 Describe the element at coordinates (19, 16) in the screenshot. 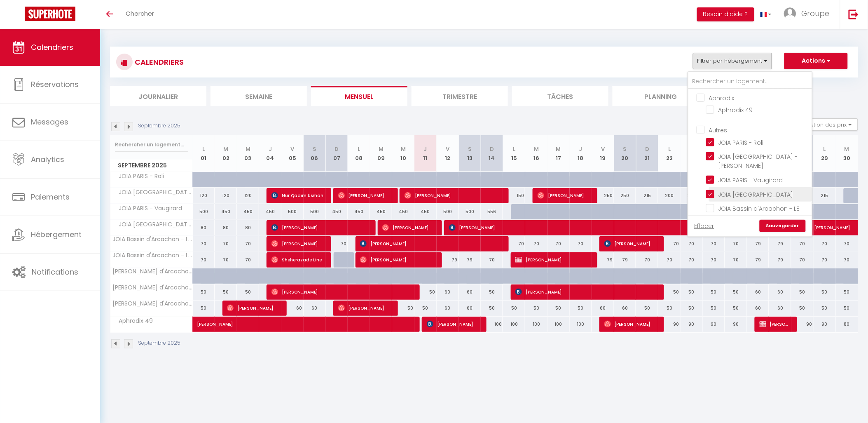

I see `button: Ouvrir le widget de chat LiveChat` at that location.